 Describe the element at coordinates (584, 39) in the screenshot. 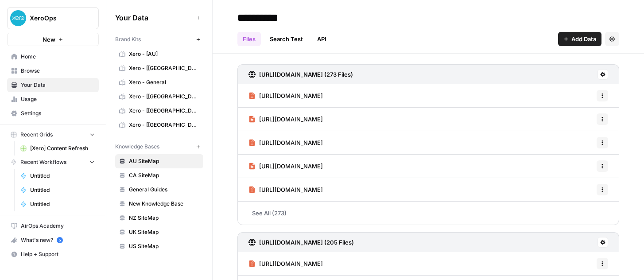

I see `span: Add Data` at that location.